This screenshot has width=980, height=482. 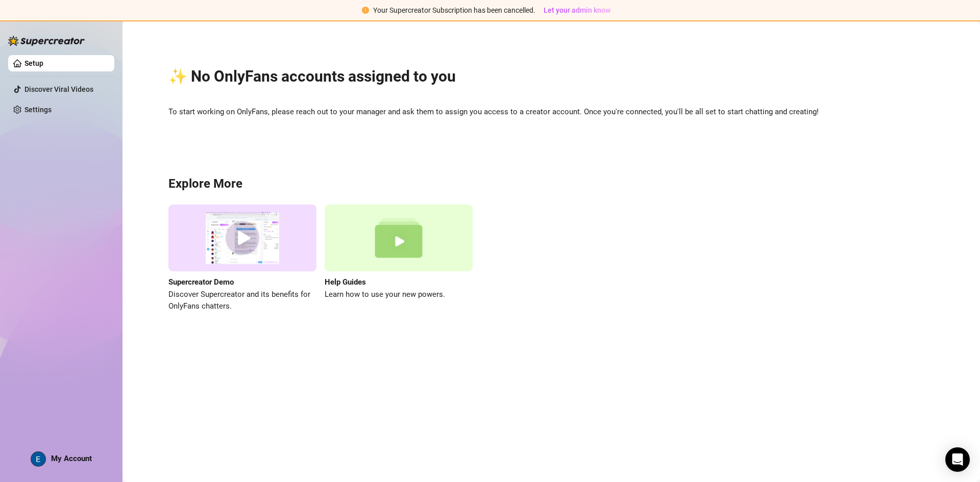 What do you see at coordinates (365, 10) in the screenshot?
I see `span: exclamation-circle` at bounding box center [365, 10].